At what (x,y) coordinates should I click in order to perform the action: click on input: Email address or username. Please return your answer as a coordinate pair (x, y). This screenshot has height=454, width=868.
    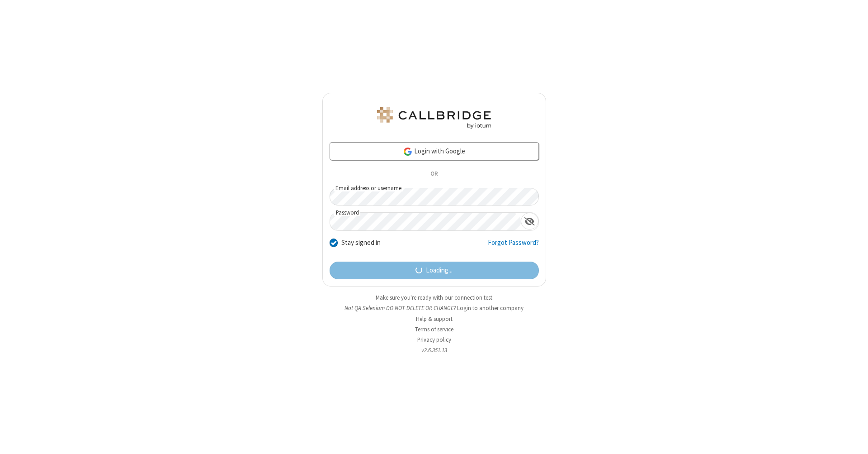
    Looking at the image, I should click on (434, 196).